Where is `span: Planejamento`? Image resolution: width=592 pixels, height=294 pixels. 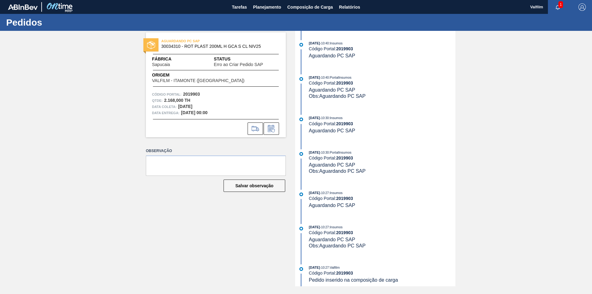
span: Planejamento is located at coordinates (267, 7).